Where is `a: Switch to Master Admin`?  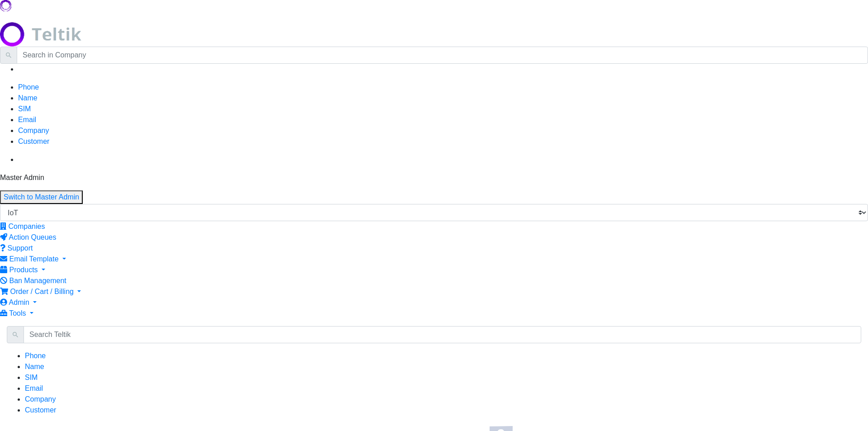 a: Switch to Master Admin is located at coordinates (41, 197).